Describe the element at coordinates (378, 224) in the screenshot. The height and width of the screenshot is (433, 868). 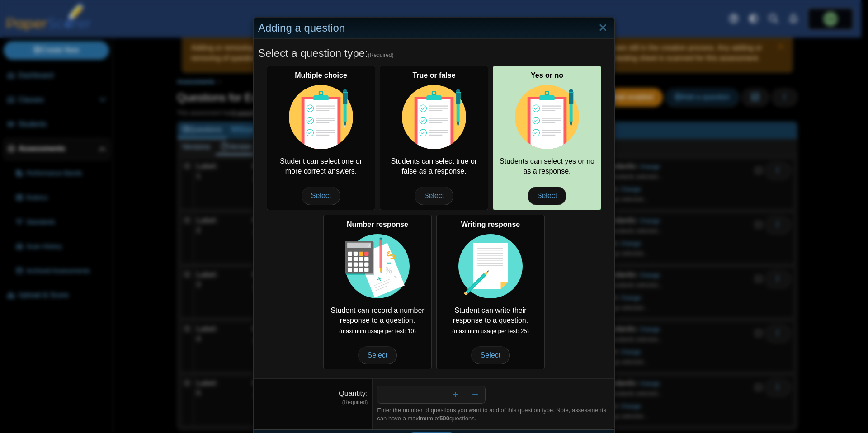
I see `b: Number response` at that location.